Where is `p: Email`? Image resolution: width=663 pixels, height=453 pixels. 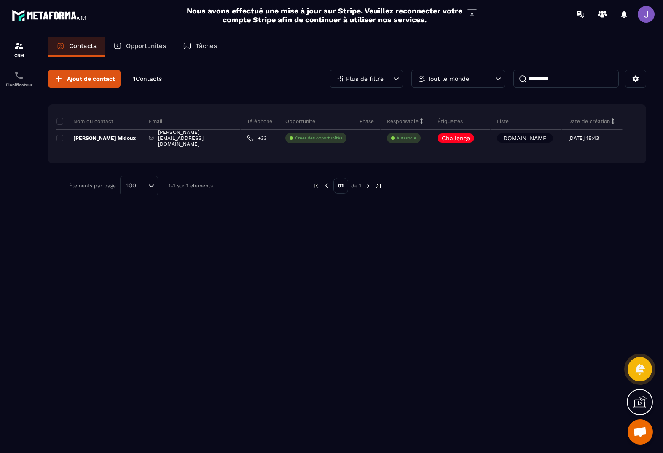 p: Email is located at coordinates (155, 121).